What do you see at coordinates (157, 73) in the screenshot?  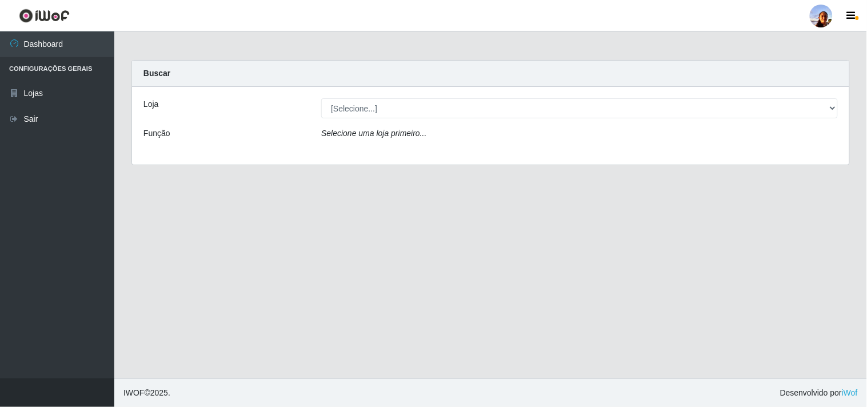 I see `strong: Buscar` at bounding box center [157, 73].